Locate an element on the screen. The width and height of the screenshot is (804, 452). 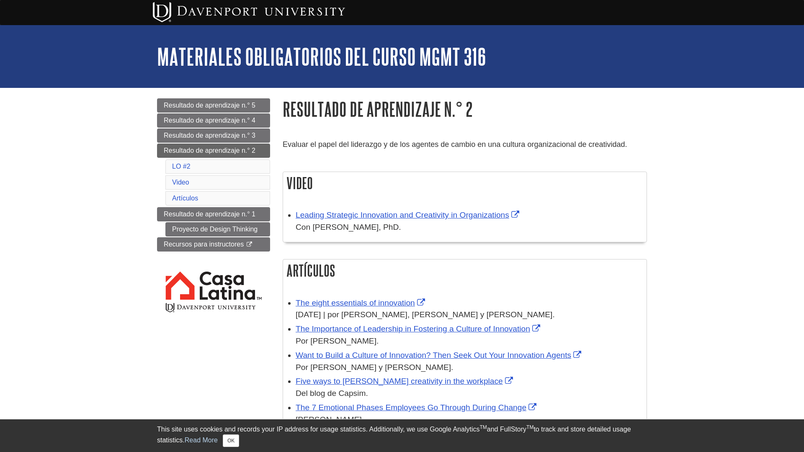
span: Resultado de aprendizaje n.° 1 is located at coordinates (209, 214).